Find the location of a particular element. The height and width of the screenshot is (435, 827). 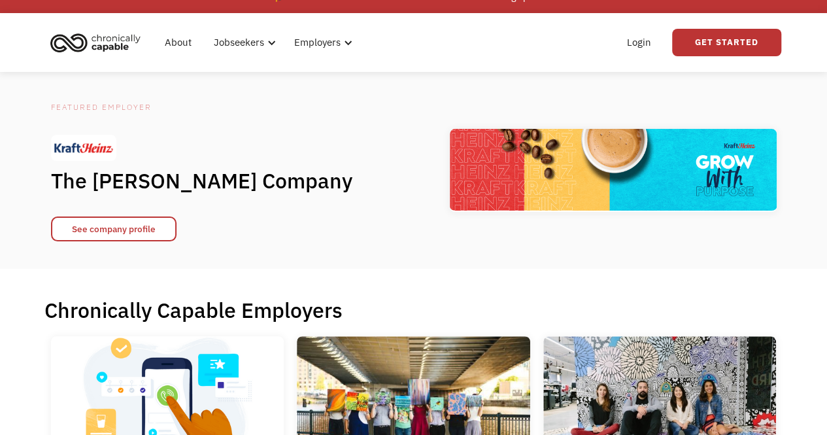

a: See company profile is located at coordinates (114, 229).